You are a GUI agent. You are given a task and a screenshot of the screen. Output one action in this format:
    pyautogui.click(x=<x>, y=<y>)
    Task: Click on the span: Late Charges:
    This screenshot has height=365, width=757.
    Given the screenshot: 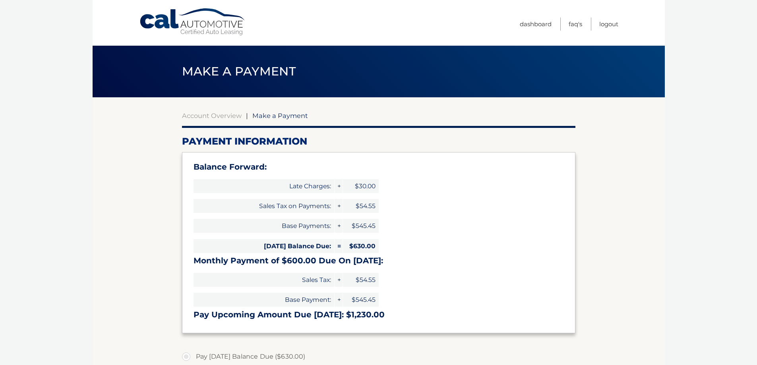 What is the action you would take?
    pyautogui.click(x=264, y=186)
    